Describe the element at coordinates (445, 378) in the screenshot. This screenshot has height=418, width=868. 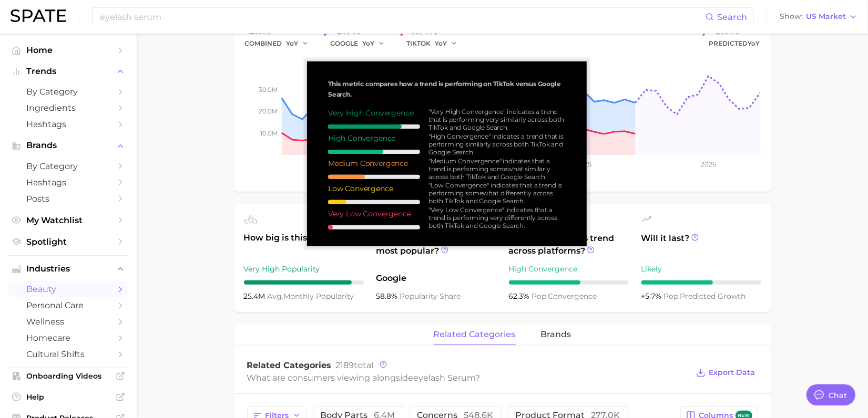
I see `span: eyelash serum` at that location.